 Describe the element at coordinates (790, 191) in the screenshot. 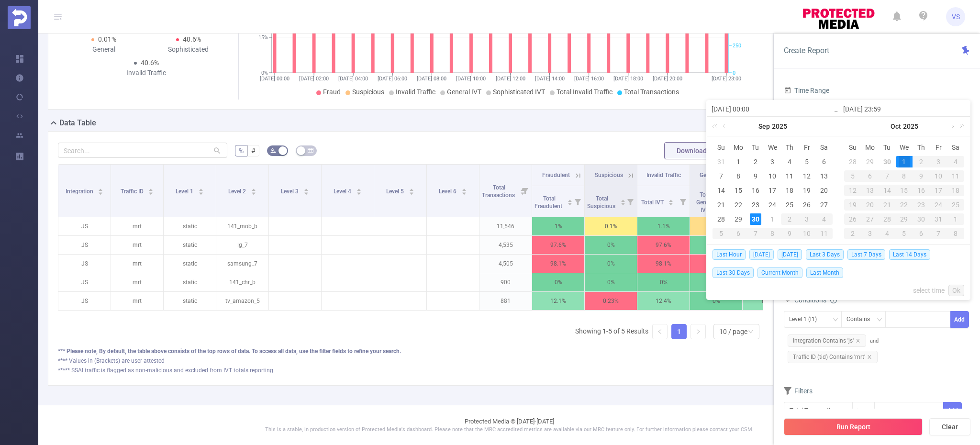

I see `td: September 18, 2025` at that location.